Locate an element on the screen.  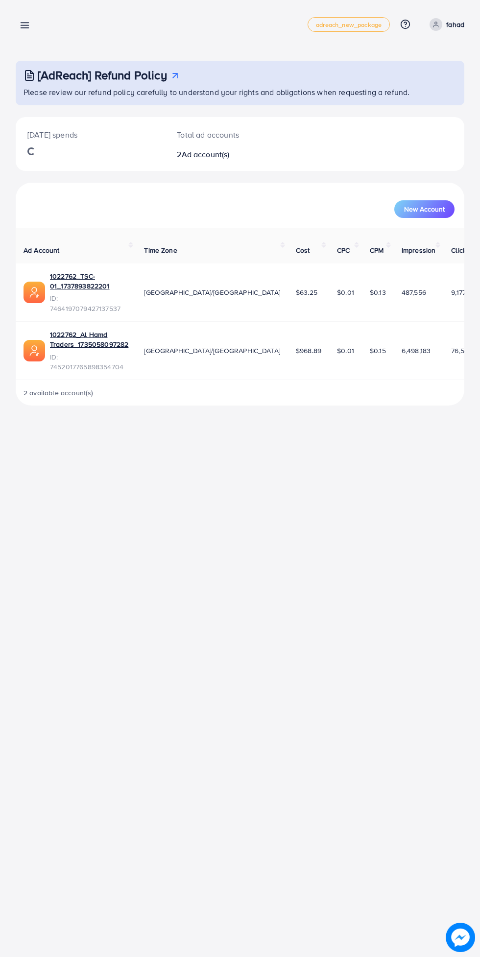
span: CPC is located at coordinates (343, 250).